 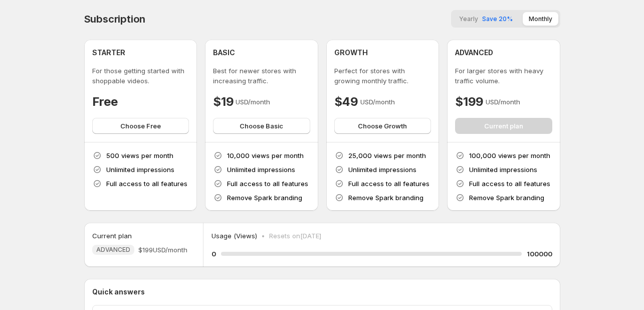 I want to click on h4: GROWTH, so click(x=350, y=53).